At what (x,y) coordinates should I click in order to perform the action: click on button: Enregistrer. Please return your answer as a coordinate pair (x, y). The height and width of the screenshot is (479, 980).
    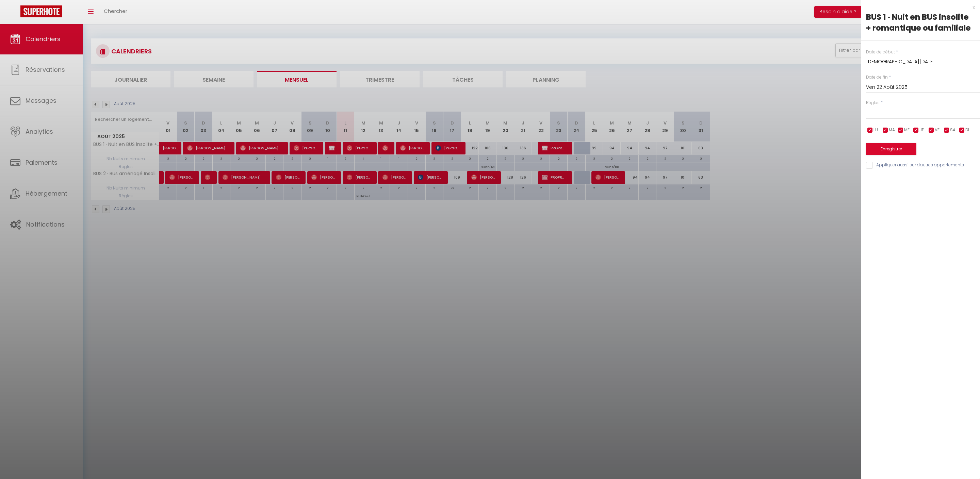
    Looking at the image, I should click on (891, 149).